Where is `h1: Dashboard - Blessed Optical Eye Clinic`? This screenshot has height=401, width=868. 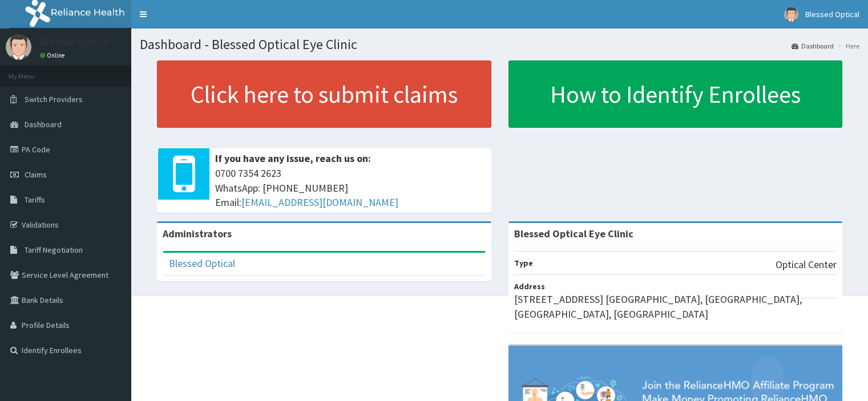
h1: Dashboard - Blessed Optical Eye Clinic is located at coordinates (499, 44).